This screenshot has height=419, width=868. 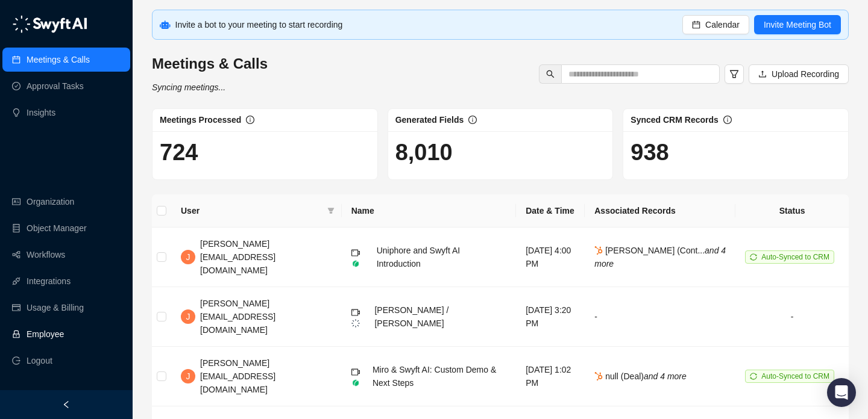 What do you see at coordinates (715, 25) in the screenshot?
I see `button: Calendar` at bounding box center [715, 25].